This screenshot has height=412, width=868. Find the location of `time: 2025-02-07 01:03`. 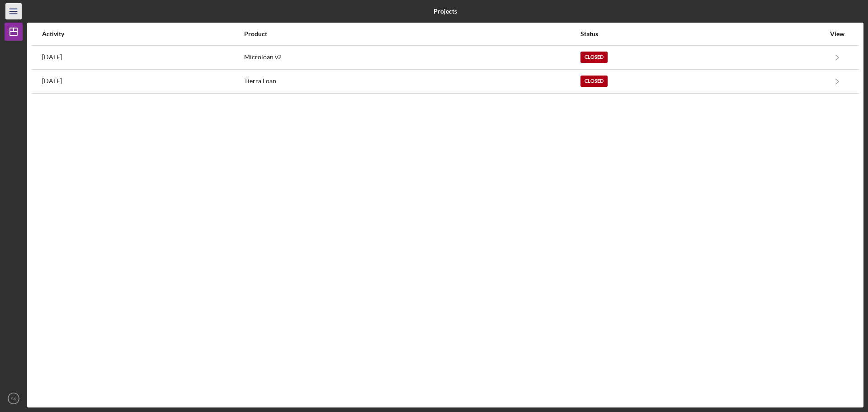

time: 2025-02-07 01:03 is located at coordinates (52, 57).